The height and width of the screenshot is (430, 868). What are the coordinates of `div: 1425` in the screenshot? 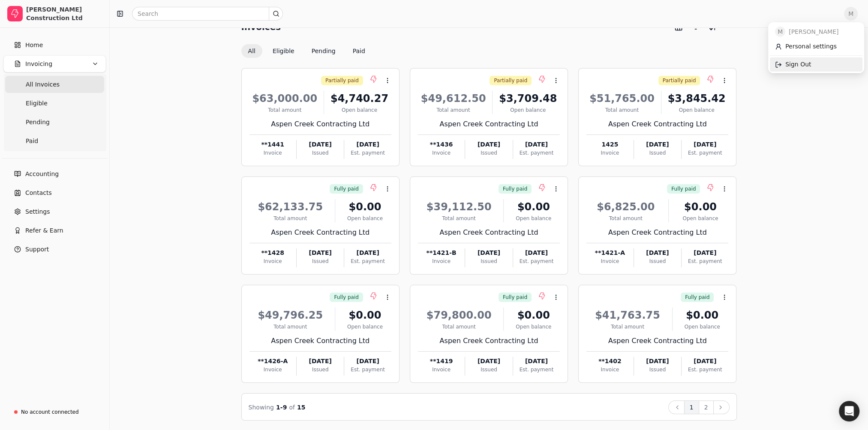 It's located at (610, 144).